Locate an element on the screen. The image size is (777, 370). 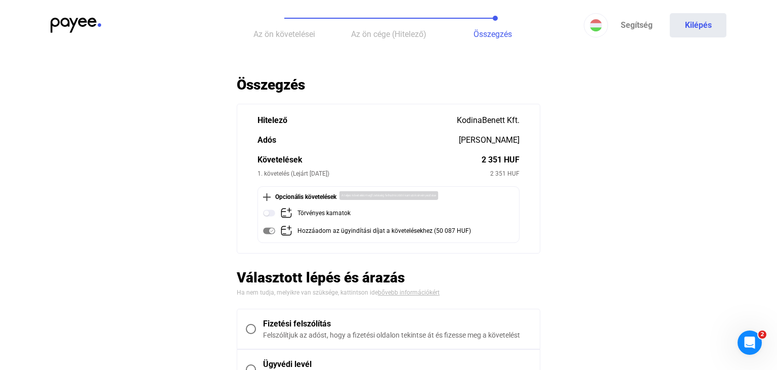
div: Fizetési felszólítás is located at coordinates (397, 324).